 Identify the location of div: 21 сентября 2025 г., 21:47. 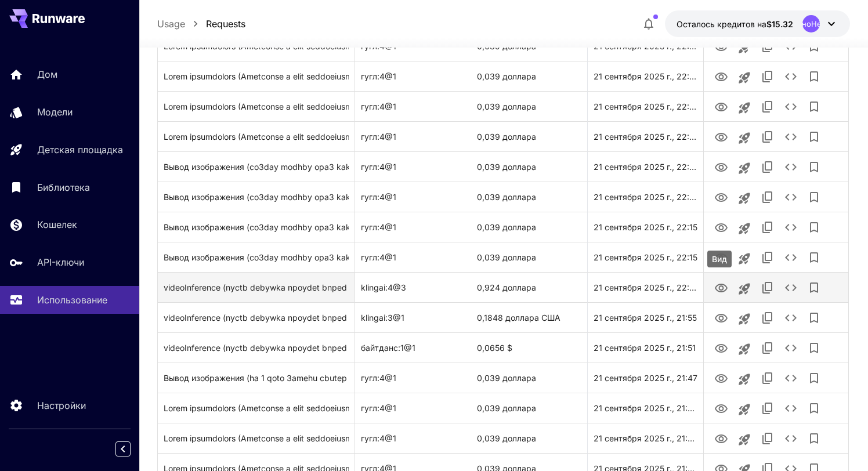
(645, 377).